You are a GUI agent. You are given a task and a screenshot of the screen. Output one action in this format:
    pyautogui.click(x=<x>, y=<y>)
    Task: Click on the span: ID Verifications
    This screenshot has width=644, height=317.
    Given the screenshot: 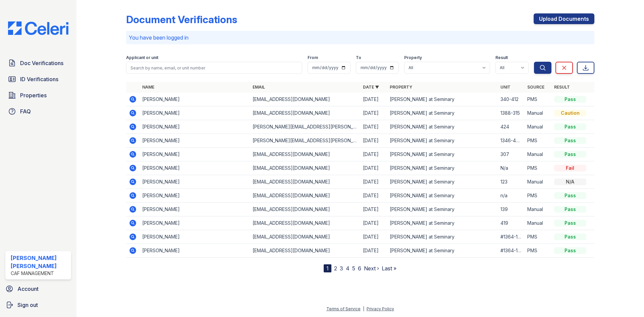 What is the action you would take?
    pyautogui.click(x=39, y=79)
    